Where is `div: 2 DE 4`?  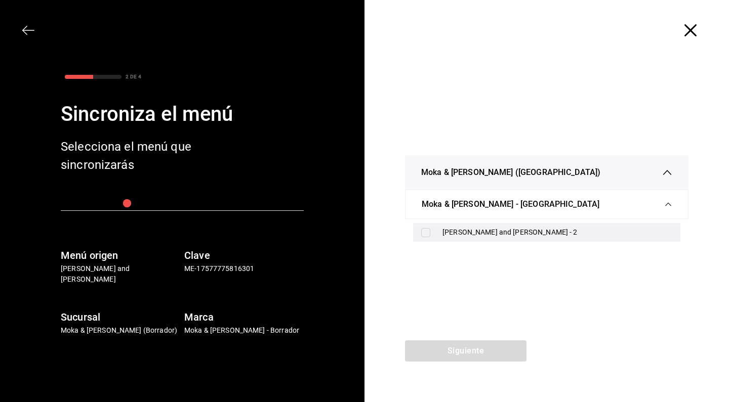
div: 2 DE 4 is located at coordinates (133, 76).